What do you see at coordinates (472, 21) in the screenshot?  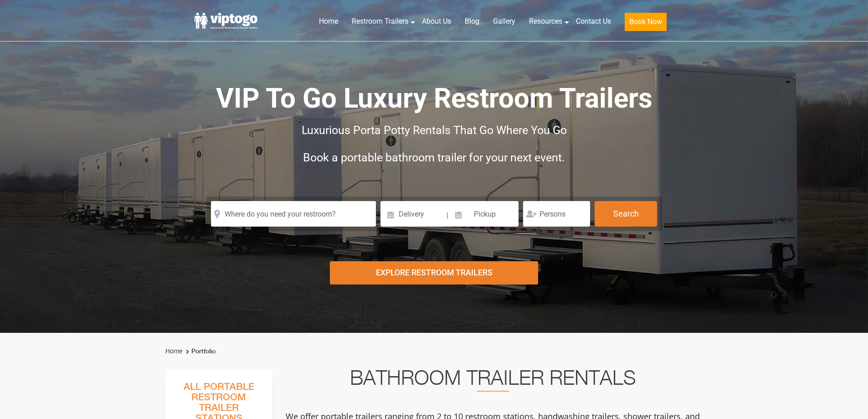 I see `a: Blog` at bounding box center [472, 21].